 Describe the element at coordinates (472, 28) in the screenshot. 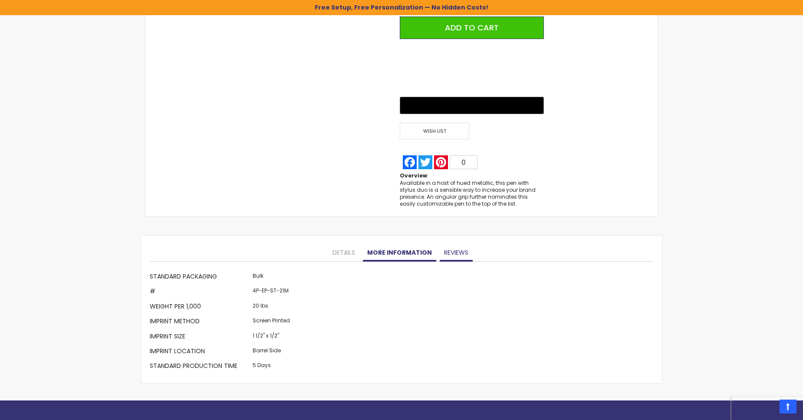

I see `button: Add to Cart` at that location.